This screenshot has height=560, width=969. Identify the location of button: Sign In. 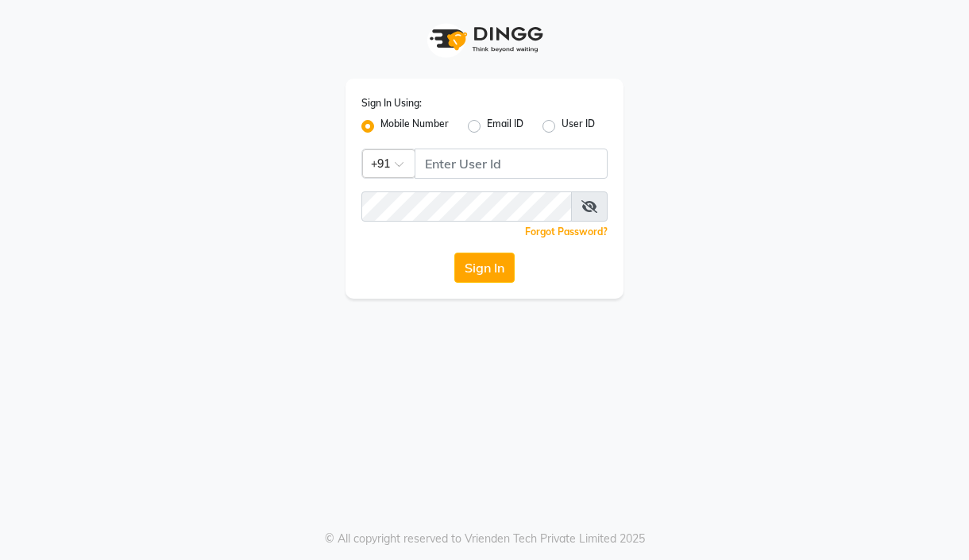
(485, 267).